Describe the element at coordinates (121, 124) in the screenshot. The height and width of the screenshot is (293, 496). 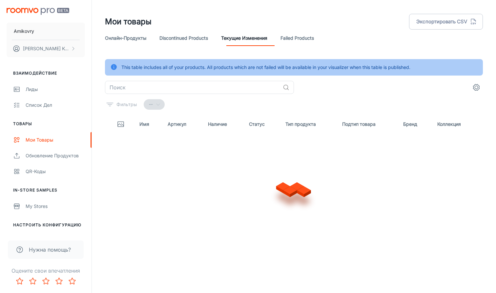
I see `svg: Thumbnail` at that location.